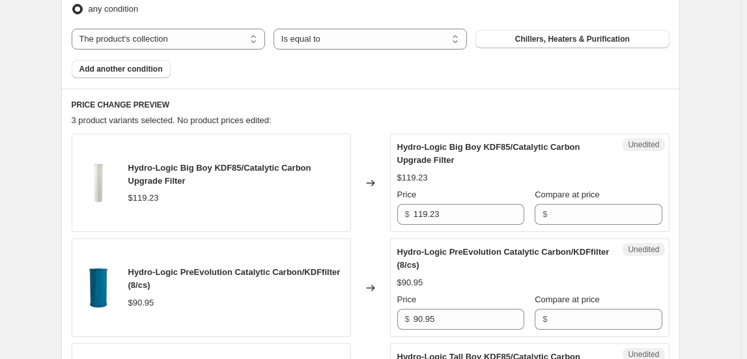 The height and width of the screenshot is (359, 747). Describe the element at coordinates (572, 39) in the screenshot. I see `button: Chillers, Heaters & Purification` at that location.